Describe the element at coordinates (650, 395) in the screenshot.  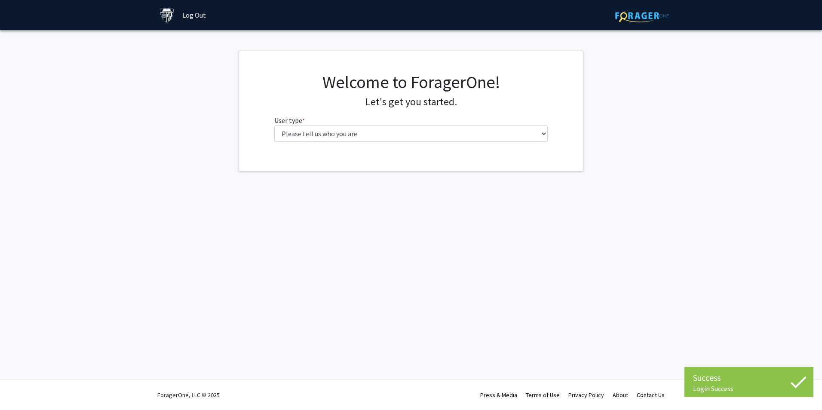
I see `a: Contact Us` at that location.